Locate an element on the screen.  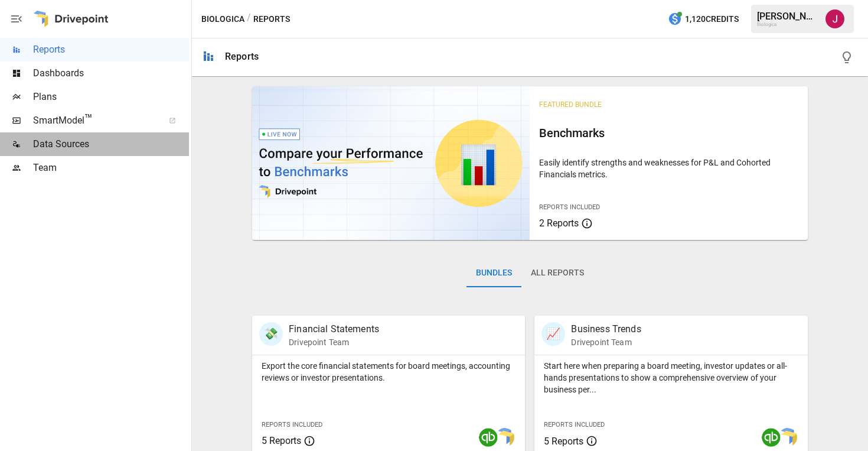
h6: Benchmarks is located at coordinates (668, 133).